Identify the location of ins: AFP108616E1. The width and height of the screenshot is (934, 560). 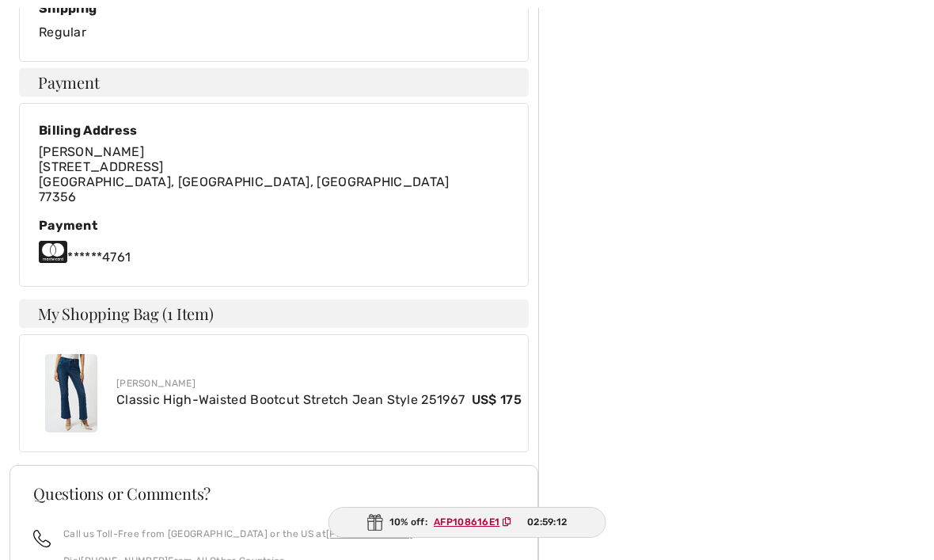
(467, 522).